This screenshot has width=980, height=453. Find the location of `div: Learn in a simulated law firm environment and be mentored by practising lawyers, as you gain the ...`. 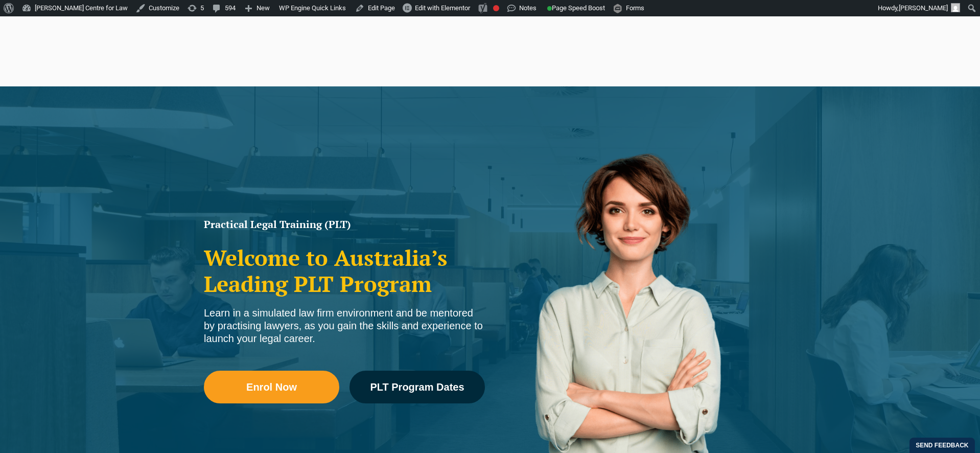

div: Learn in a simulated law firm environment and be mentored by practising lawyers, as you gain the ... is located at coordinates (344, 325).